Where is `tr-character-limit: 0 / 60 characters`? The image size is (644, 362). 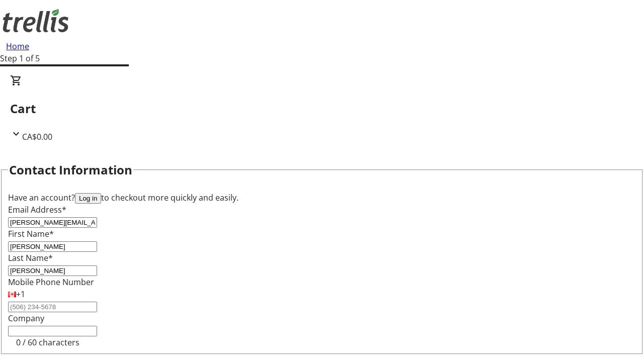 tr-character-limit: 0 / 60 characters is located at coordinates (48, 343).